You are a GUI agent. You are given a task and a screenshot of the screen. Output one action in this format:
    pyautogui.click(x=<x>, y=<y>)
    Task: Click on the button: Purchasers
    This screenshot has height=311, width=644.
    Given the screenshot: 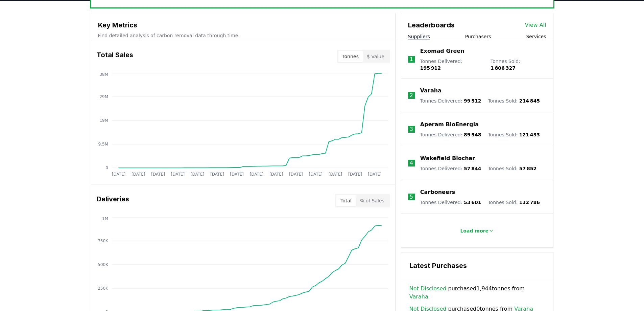 What is the action you would take?
    pyautogui.click(x=478, y=37)
    